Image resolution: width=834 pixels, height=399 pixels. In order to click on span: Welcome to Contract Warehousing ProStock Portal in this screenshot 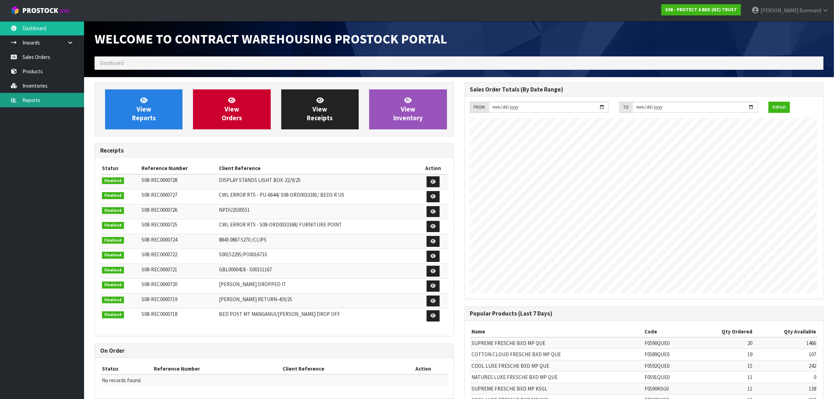, I will do `click(271, 39)`.